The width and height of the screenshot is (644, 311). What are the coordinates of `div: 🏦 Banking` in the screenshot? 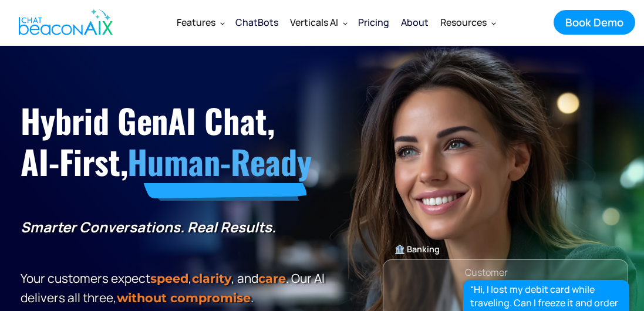 It's located at (505, 249).